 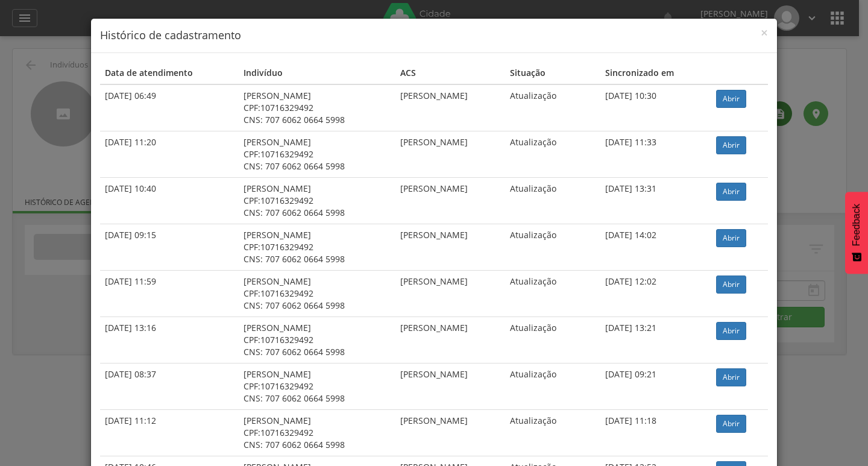 What do you see at coordinates (656, 73) in the screenshot?
I see `th: Sincronizado em` at bounding box center [656, 73].